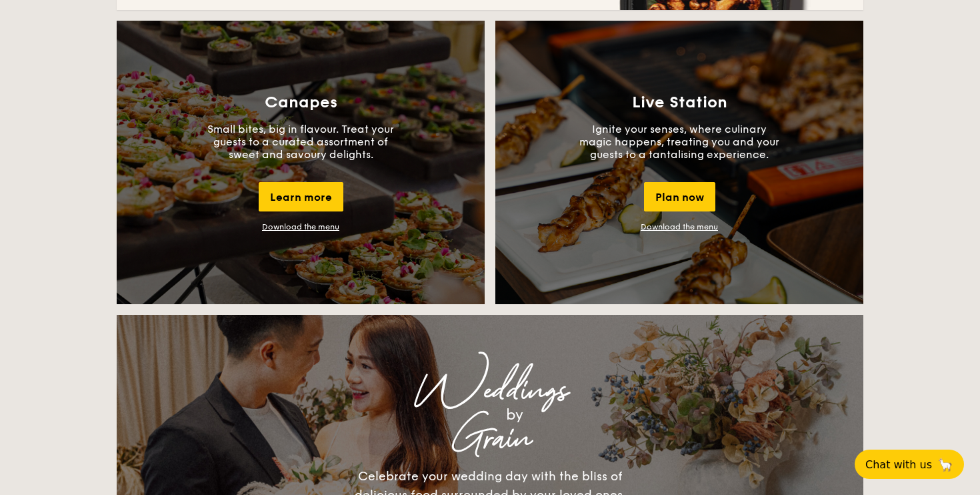 Image resolution: width=980 pixels, height=495 pixels. I want to click on p: Ignite your senses, where culinary magic happens, treating you and your guests to a tantalising e..., so click(679, 142).